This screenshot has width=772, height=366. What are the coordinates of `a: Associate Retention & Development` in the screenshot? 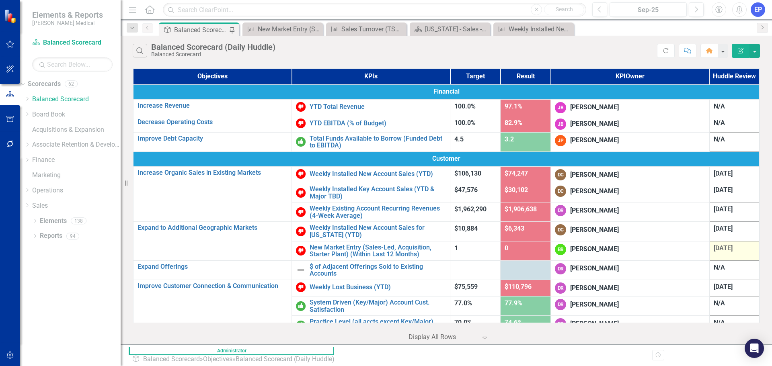 It's located at (76, 145).